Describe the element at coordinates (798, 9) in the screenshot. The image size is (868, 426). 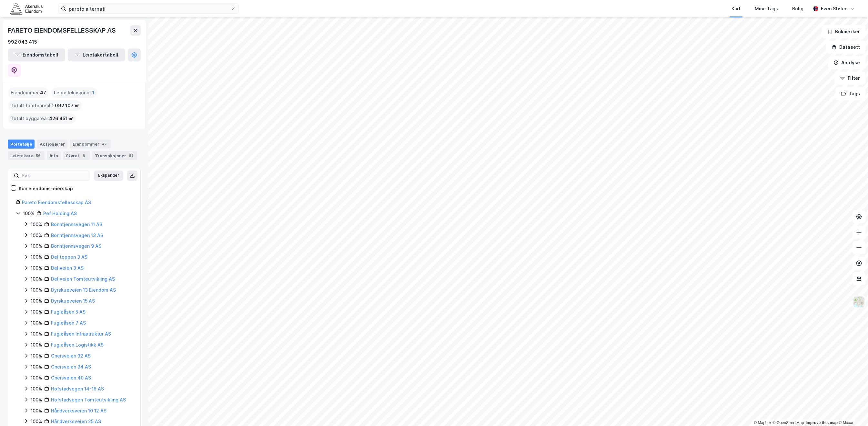
I see `div: Bolig` at that location.